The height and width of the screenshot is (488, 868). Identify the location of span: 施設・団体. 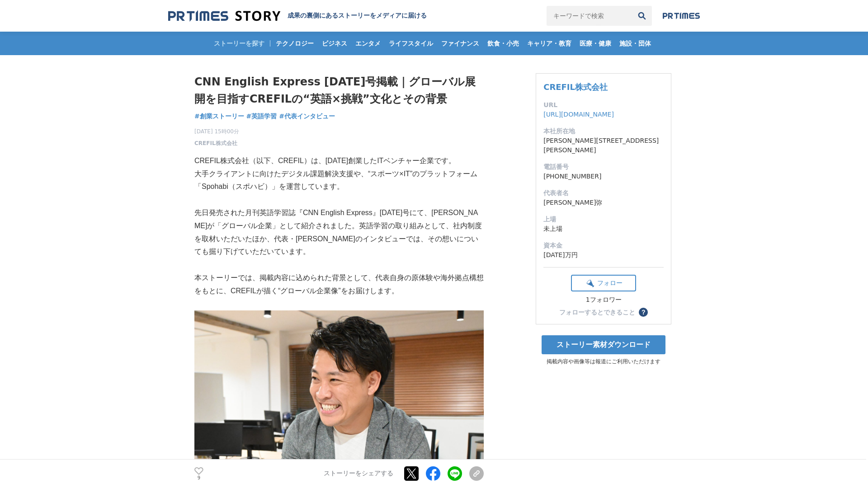
(636, 43).